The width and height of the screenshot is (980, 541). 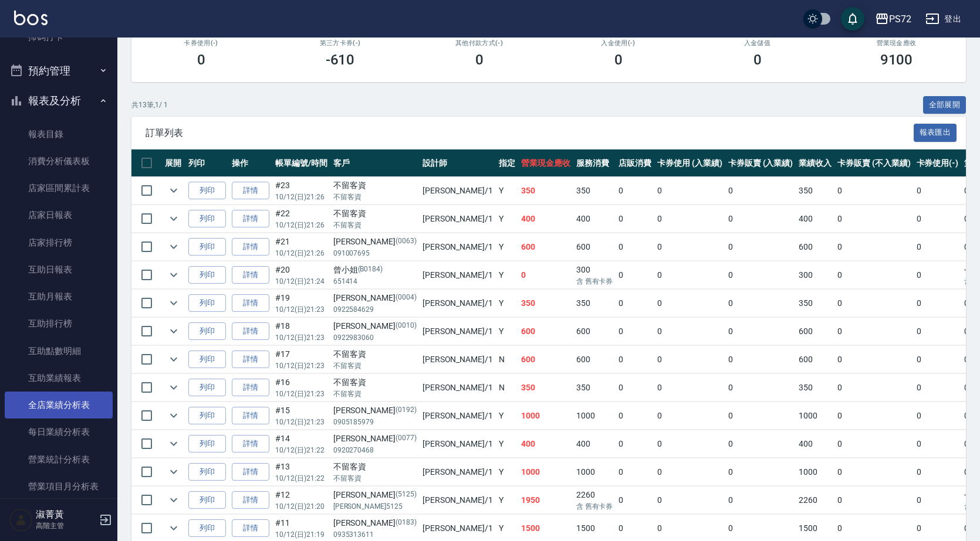 What do you see at coordinates (301, 360) in the screenshot?
I see `td: #17` at bounding box center [301, 360].